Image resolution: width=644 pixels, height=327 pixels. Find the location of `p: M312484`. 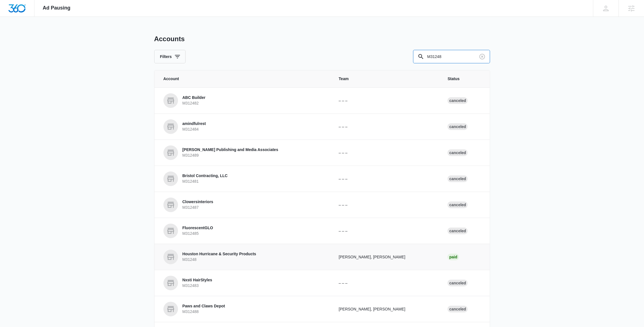

p: M312484 is located at coordinates (194, 129).